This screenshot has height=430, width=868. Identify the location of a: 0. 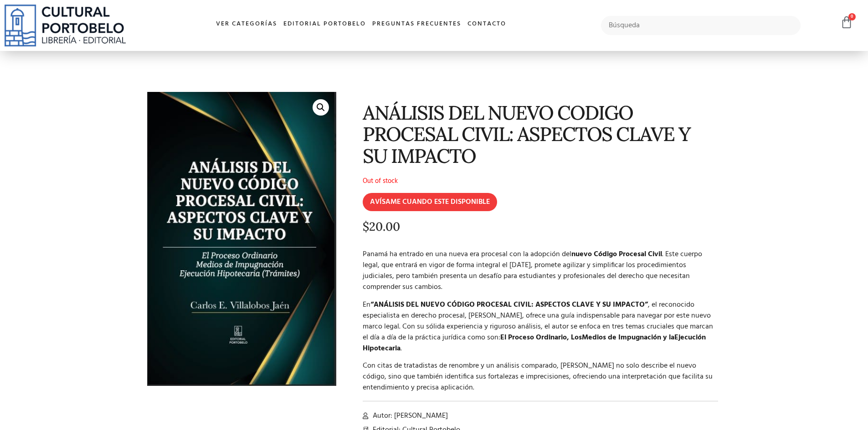
(846, 22).